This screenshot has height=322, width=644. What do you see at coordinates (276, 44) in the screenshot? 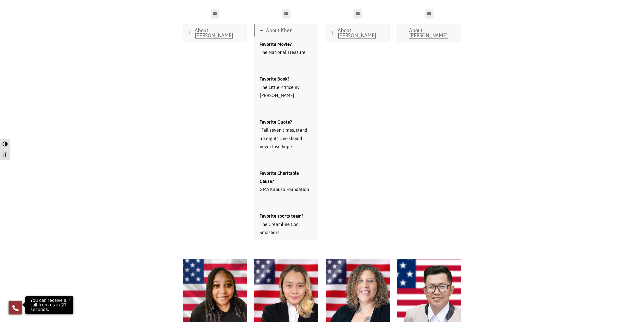
I see `strong: Favorite Movie?` at bounding box center [276, 44].